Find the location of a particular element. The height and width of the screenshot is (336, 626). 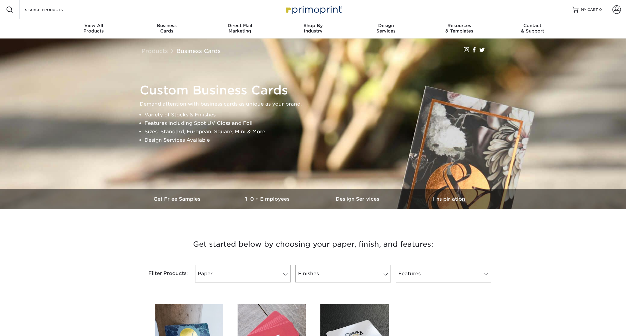

h1: Custom Business Cards is located at coordinates (316, 90).